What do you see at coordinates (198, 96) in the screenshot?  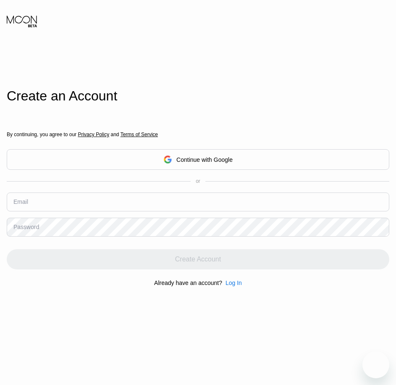 I see `div: Create an Account` at bounding box center [198, 96].